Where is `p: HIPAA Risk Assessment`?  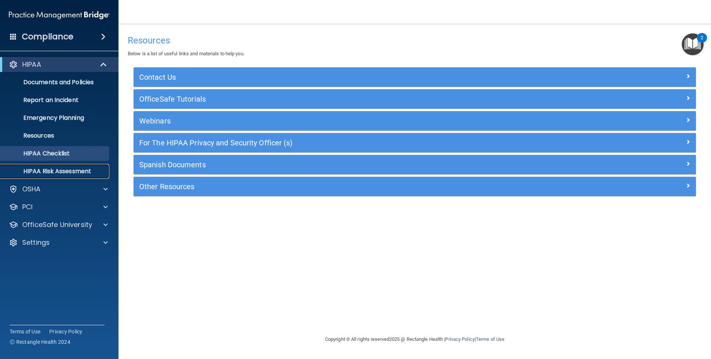
p: HIPAA Risk Assessment is located at coordinates (55, 171).